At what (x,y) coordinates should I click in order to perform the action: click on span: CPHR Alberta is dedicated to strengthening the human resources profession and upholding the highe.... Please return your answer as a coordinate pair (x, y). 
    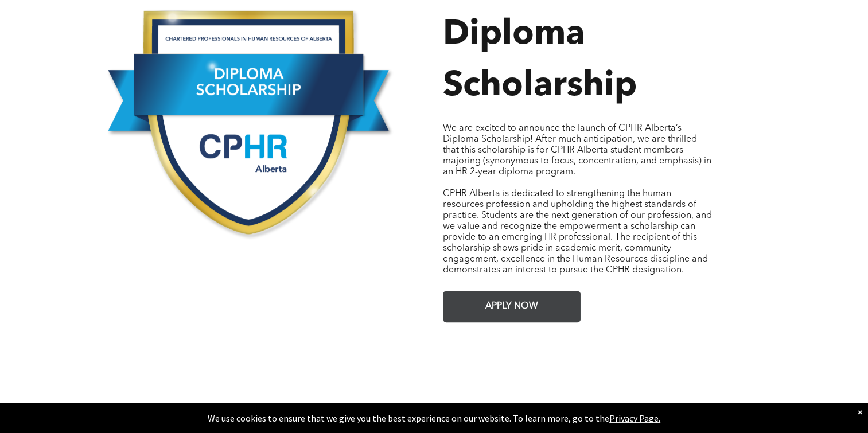
    Looking at the image, I should click on (577, 232).